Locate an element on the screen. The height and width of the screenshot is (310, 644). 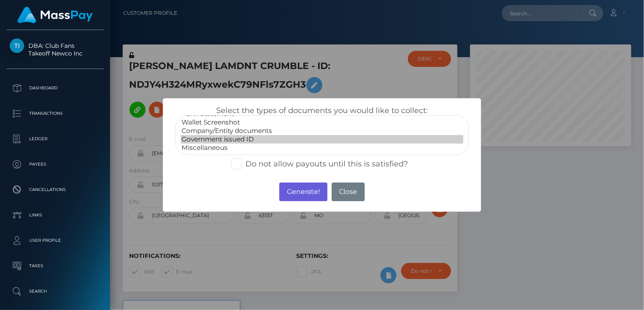
span: DBA: Club Fans Takeoff Newco Inc is located at coordinates (55, 49).